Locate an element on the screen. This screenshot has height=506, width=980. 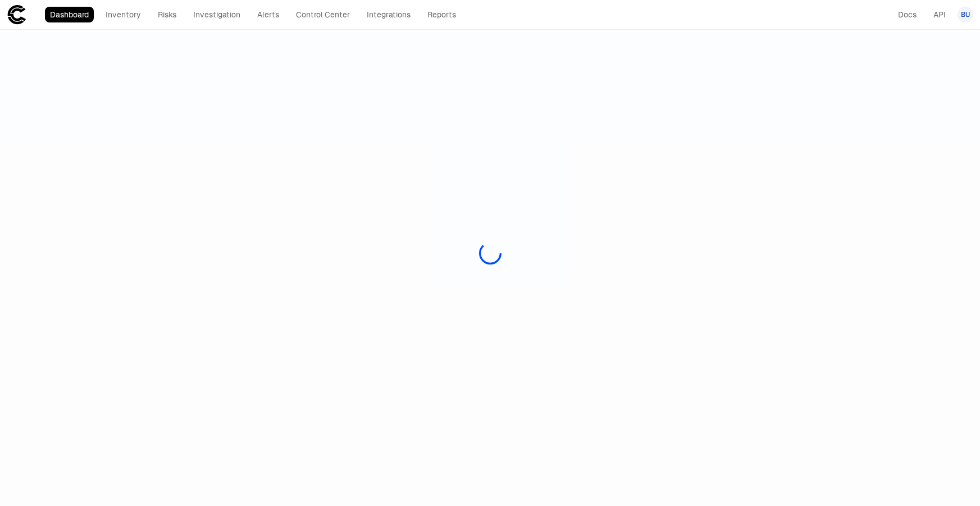
a: Docs is located at coordinates (907, 15).